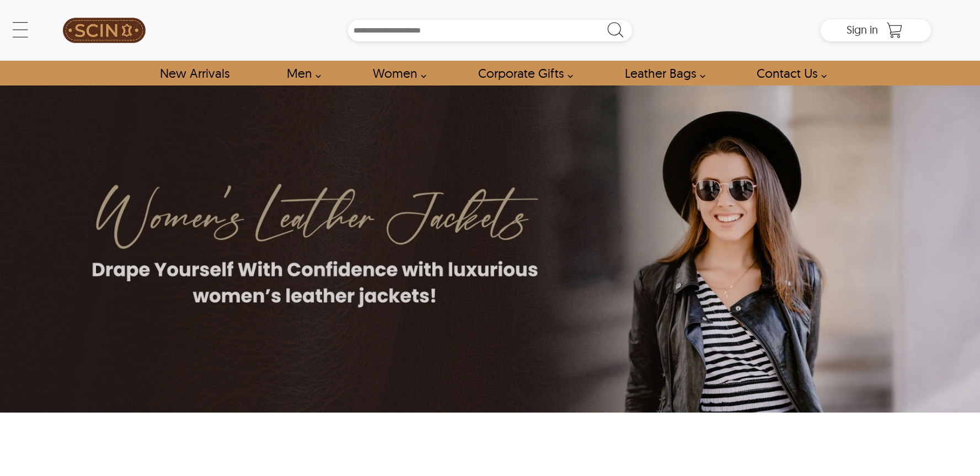 The image size is (980, 476). What do you see at coordinates (788, 73) in the screenshot?
I see `a: contact-us` at bounding box center [788, 73].